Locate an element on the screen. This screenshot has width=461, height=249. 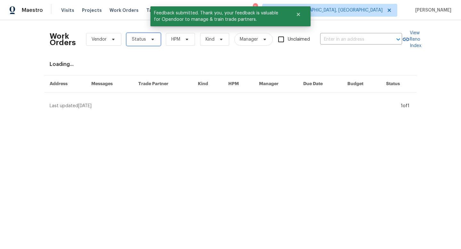
span: Unclaimed is located at coordinates (299, 39).